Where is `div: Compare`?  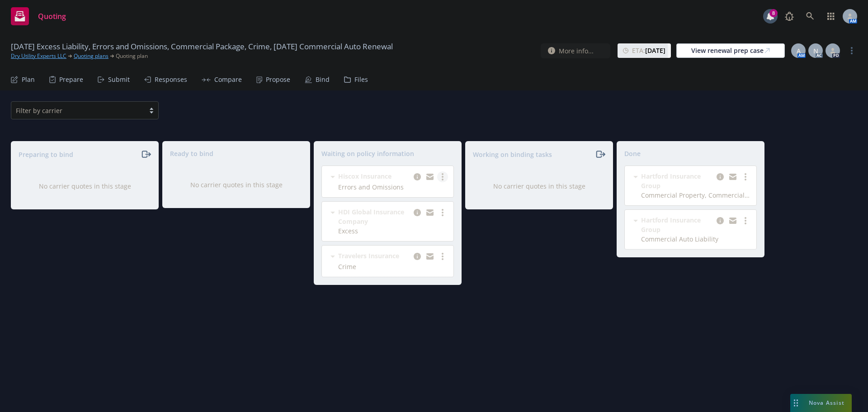 div: Compare is located at coordinates (228, 80).